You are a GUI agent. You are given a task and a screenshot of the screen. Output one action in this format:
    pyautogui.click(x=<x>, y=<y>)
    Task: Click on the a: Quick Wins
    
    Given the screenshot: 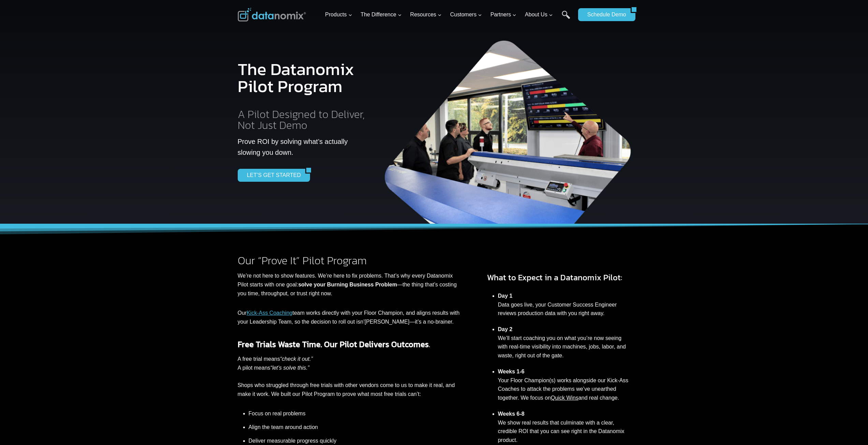 What is the action you would take?
    pyautogui.click(x=564, y=398)
    